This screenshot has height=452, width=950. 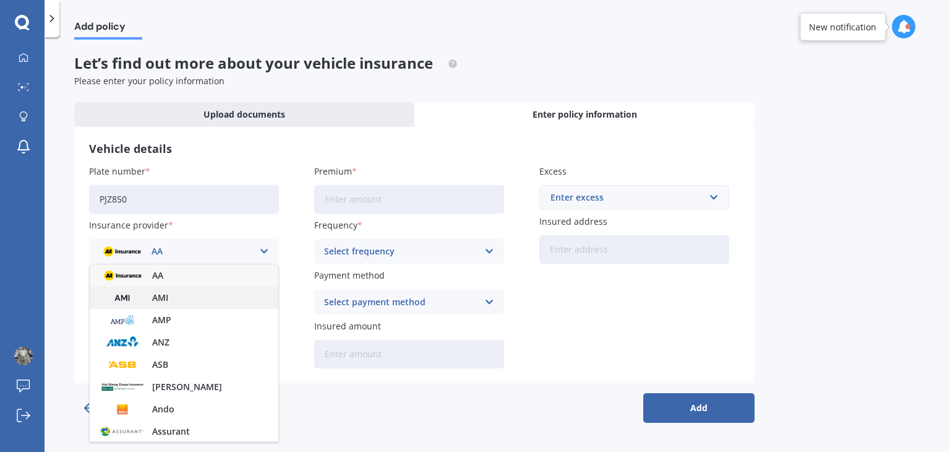 What do you see at coordinates (266, 62) in the screenshot?
I see `span: Let’s find out more about your vehicle insurance` at bounding box center [266, 62].